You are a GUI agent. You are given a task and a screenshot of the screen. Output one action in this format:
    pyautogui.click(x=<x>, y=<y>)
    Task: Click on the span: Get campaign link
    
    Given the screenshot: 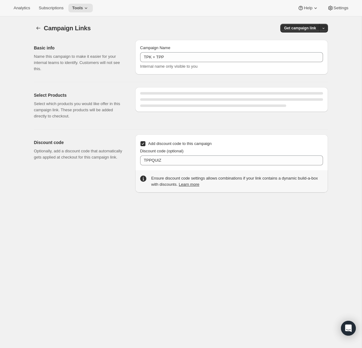 What is the action you would take?
    pyautogui.click(x=300, y=28)
    